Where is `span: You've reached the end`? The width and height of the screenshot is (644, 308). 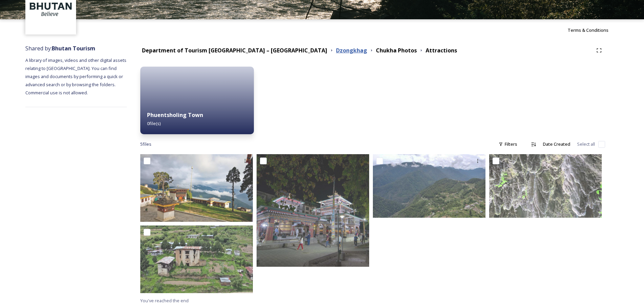 span: You've reached the end is located at coordinates (164, 301).